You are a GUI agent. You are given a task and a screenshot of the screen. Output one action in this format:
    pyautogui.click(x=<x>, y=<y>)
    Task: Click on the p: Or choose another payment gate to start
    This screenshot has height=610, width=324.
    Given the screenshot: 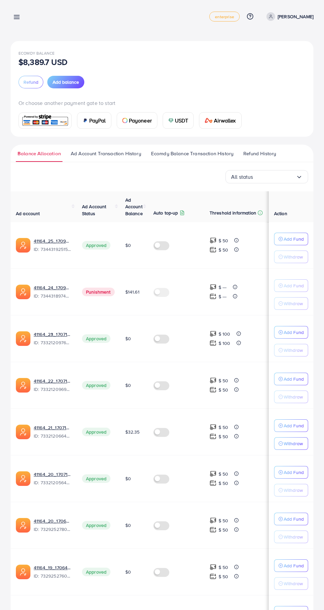 What is the action you would take?
    pyautogui.click(x=162, y=103)
    